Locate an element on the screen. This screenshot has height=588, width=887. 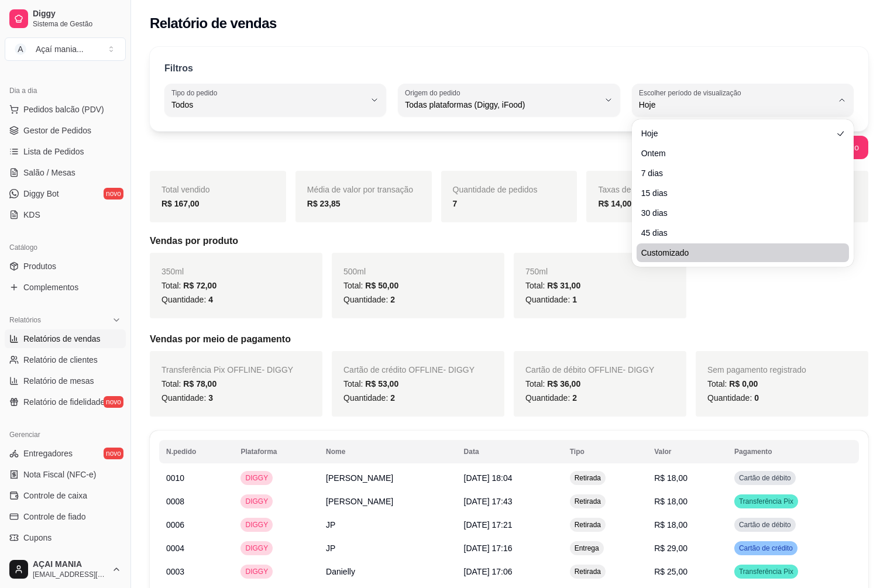
span: R$ 29,00 is located at coordinates (670, 548).